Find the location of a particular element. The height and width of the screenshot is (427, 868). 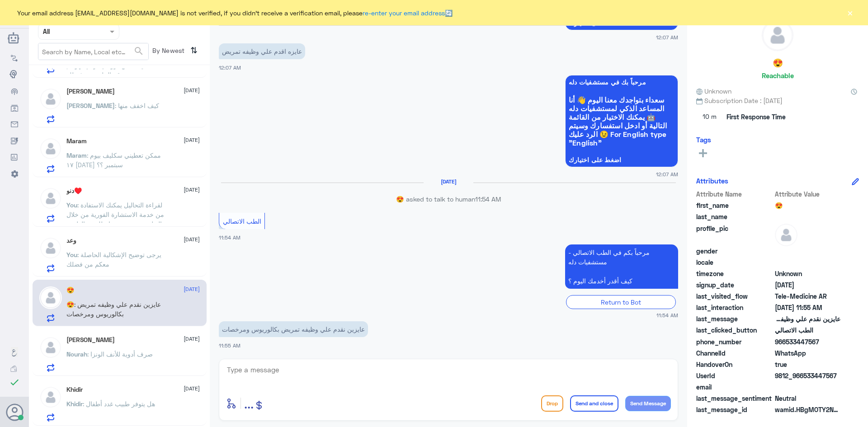

span: 2025-10-04T08:55:10.595Z is located at coordinates (807, 307).